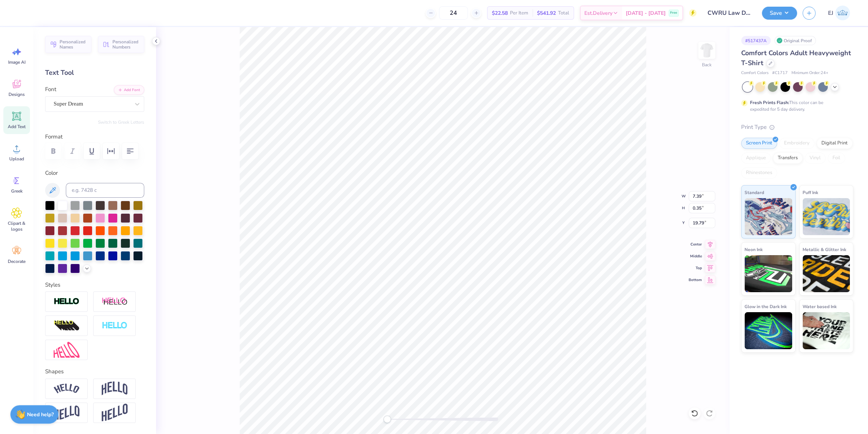  What do you see at coordinates (53, 284) in the screenshot?
I see `label: Styles` at bounding box center [53, 284].